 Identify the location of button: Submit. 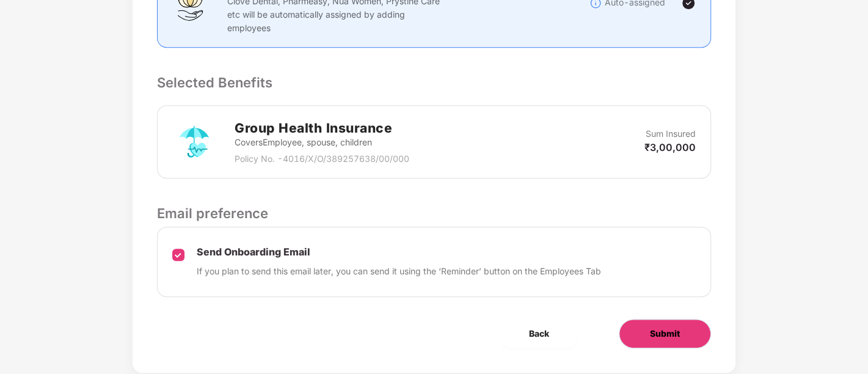
(665, 334).